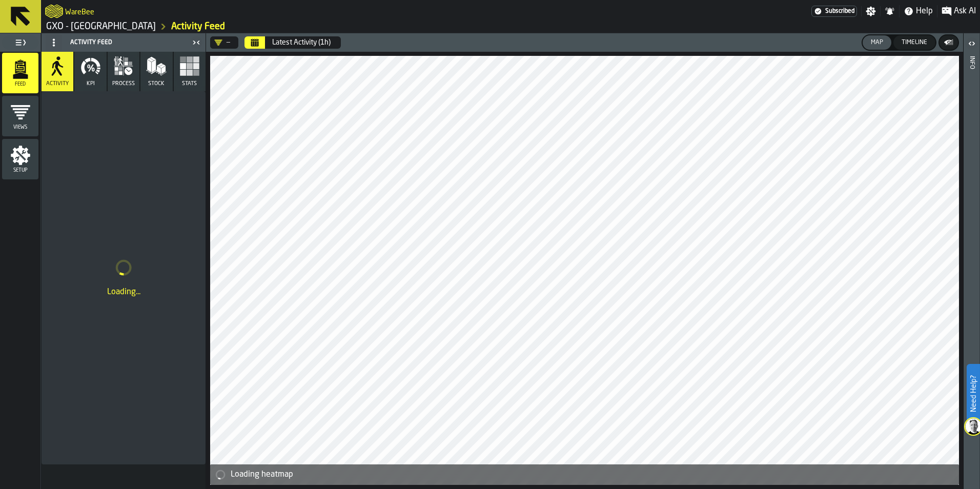  Describe the element at coordinates (840, 11) in the screenshot. I see `span: Subscribed` at that location.